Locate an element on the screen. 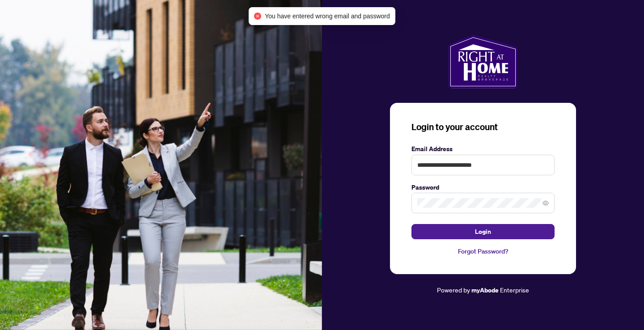 The image size is (644, 330). span: eye is located at coordinates (546, 203).